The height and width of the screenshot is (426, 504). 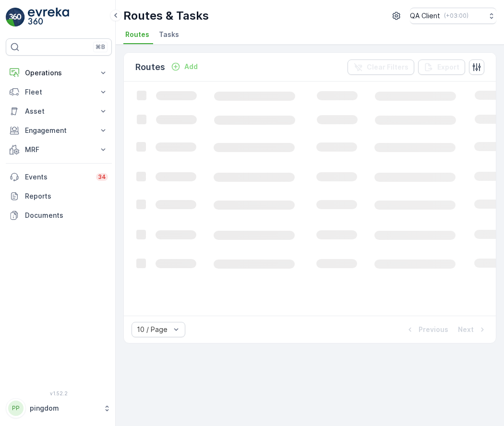 What do you see at coordinates (66, 196) in the screenshot?
I see `p: Reports` at bounding box center [66, 196].